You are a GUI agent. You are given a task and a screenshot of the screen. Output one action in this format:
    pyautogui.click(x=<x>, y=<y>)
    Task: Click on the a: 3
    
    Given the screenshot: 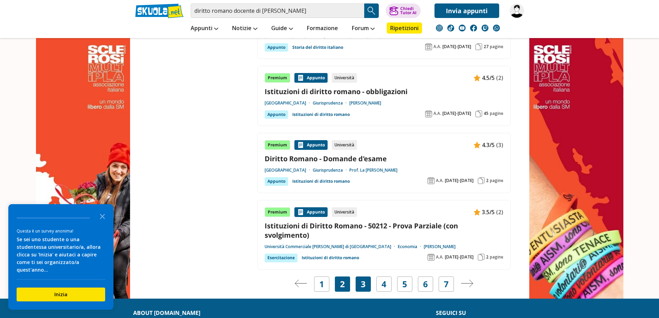 What is the action you would take?
    pyautogui.click(x=363, y=284)
    